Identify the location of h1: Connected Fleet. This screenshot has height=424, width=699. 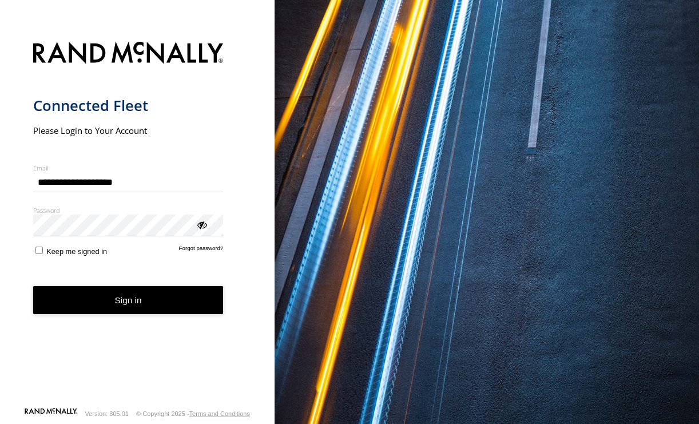
(128, 105).